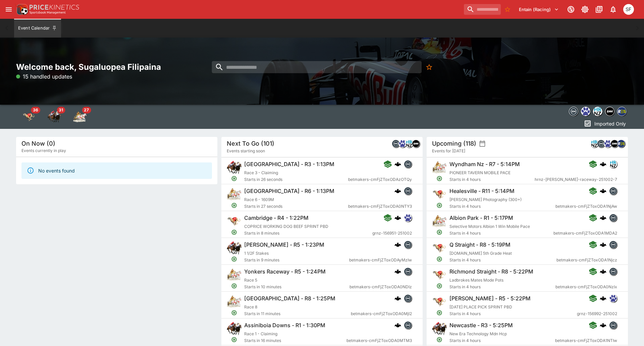 This screenshot has height=346, width=644. What do you see at coordinates (259, 199) in the screenshot?
I see `span: Race 6 - 1609M` at bounding box center [259, 199].